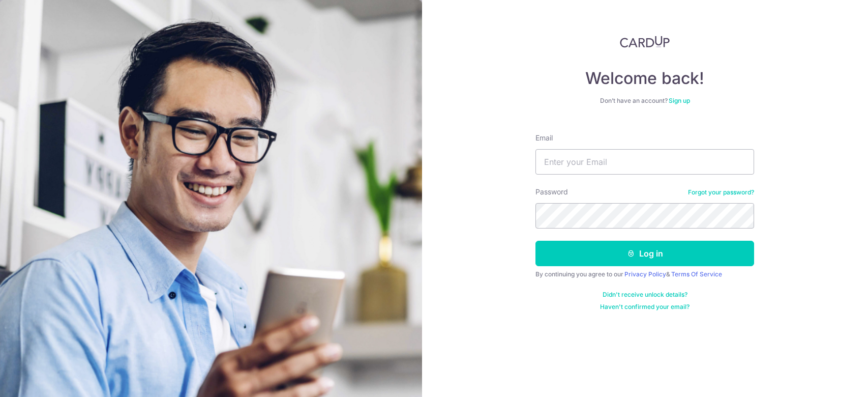 The height and width of the screenshot is (397, 868). What do you see at coordinates (552, 191) in the screenshot?
I see `label: Password` at bounding box center [552, 191].